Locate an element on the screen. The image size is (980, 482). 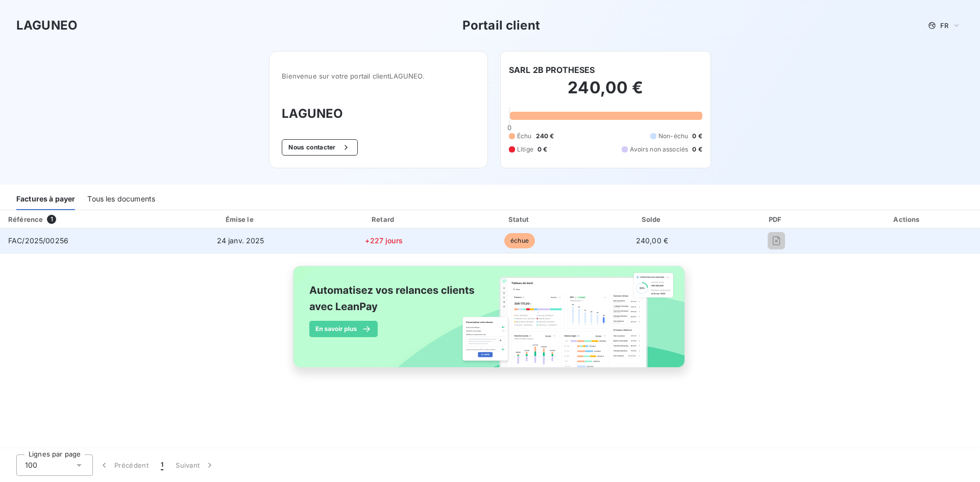
span: Non-échu is located at coordinates (673, 136).